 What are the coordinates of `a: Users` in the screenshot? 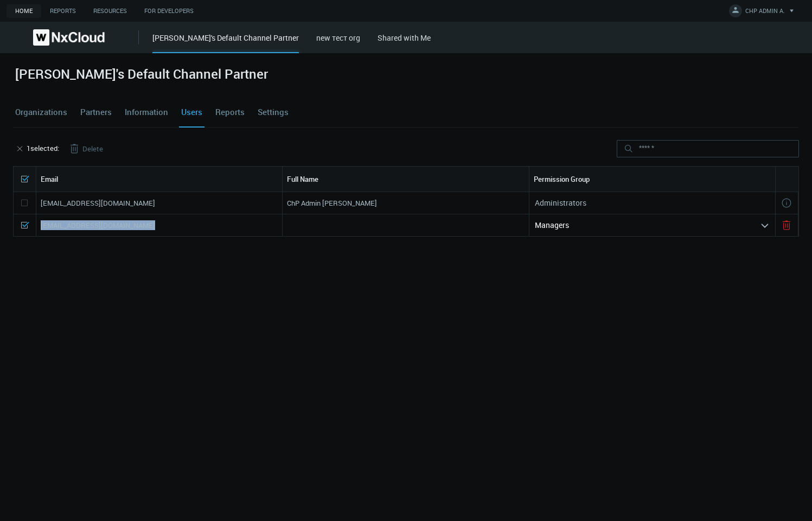 It's located at (192, 113).